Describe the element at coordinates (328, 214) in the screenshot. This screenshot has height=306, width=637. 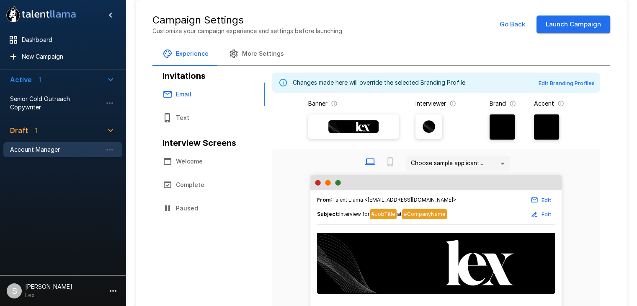
I see `b: Subject` at that location.